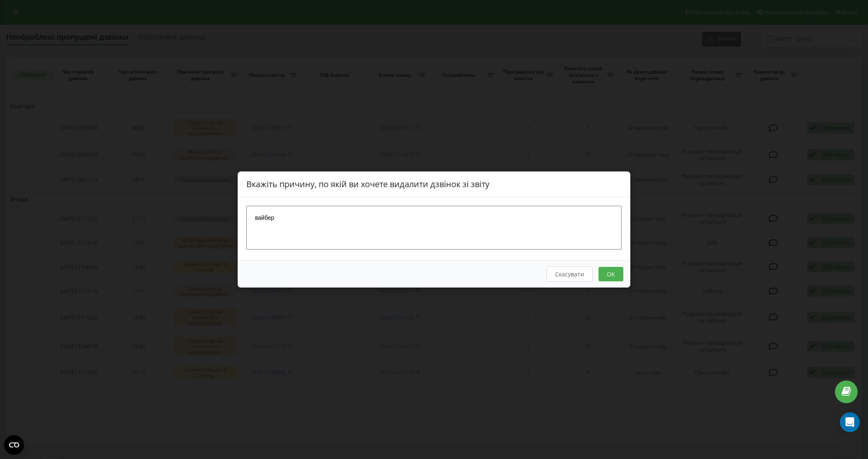 Image resolution: width=868 pixels, height=459 pixels. I want to click on div: Вкажіть причину, по якій ви хочете видалити дзвінок зі звіту, so click(434, 185).